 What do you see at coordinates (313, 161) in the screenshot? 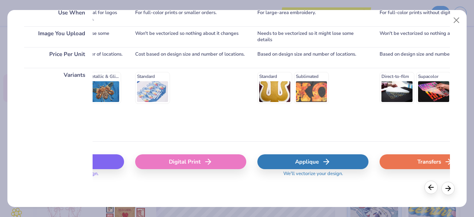
I see `div: Applique` at bounding box center [313, 161].